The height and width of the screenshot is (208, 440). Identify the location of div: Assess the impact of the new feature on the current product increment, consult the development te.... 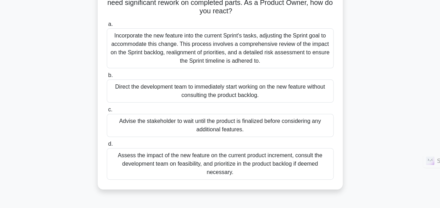
(220, 164).